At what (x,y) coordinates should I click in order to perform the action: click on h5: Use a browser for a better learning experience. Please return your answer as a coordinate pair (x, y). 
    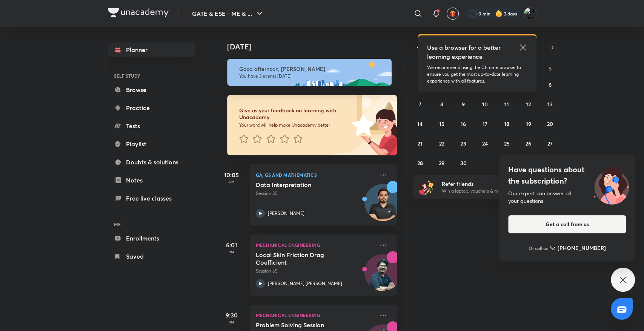
    Looking at the image, I should click on (464, 52).